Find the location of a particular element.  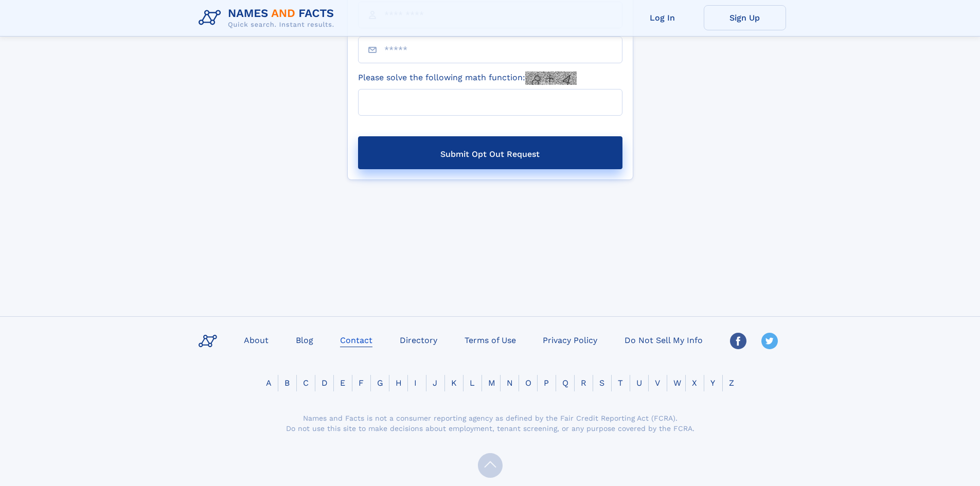

a: About is located at coordinates (256, 340).